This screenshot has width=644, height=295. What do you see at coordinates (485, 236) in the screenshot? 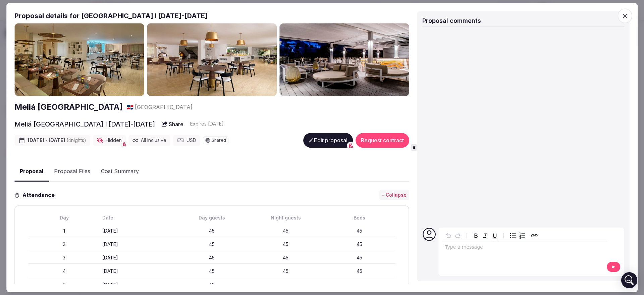
I see `button: Italic` at bounding box center [485, 236].